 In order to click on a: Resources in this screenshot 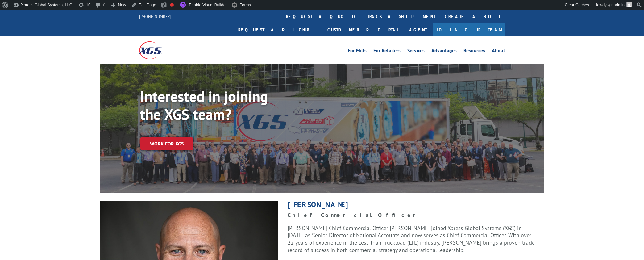, I will do `click(474, 52)`.